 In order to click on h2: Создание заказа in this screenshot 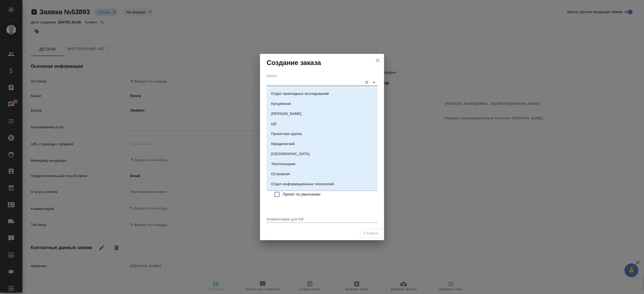, I will do `click(322, 63)`.